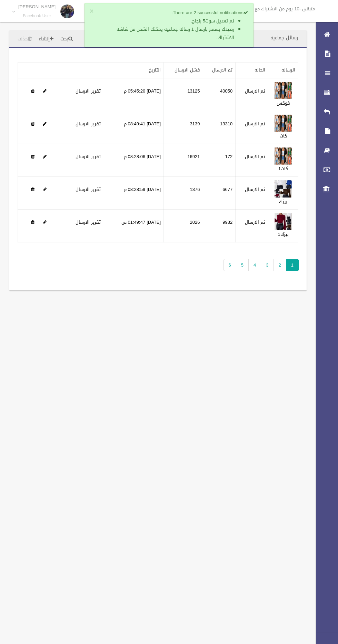  Describe the element at coordinates (283, 91) in the screenshot. I see `img: 638873284395142688.jpg` at that location.